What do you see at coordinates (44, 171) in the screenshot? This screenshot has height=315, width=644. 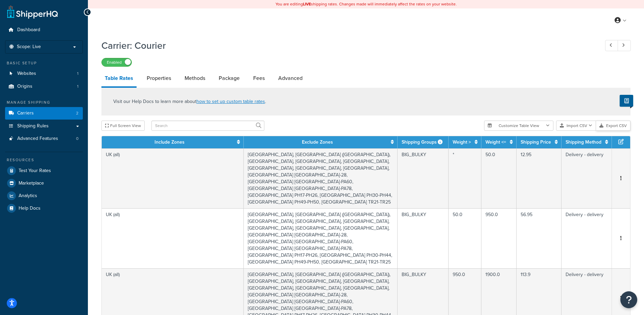 I see `a: Test Your Rates` at bounding box center [44, 171].